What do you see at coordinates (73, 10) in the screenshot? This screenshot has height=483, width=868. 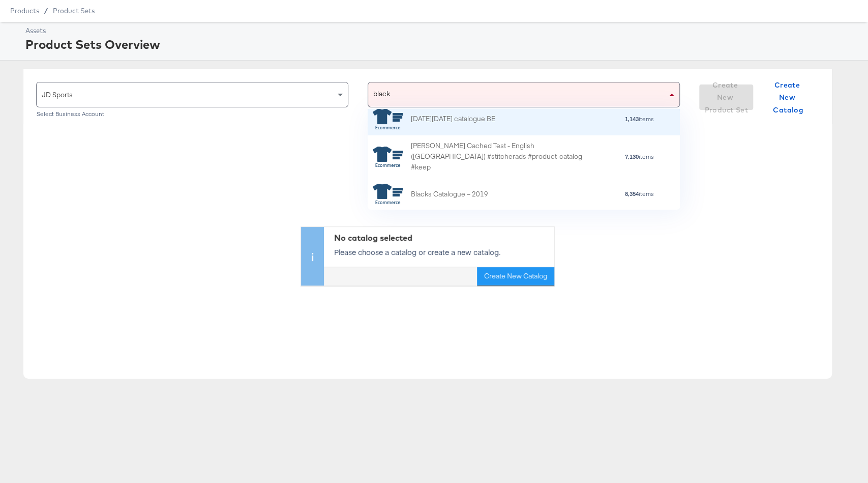 I see `a: Product Sets` at bounding box center [73, 10].